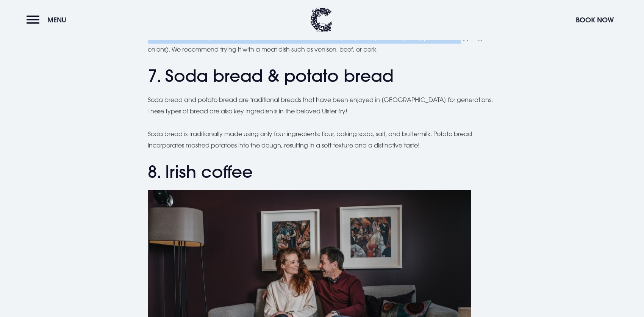 This screenshot has height=317, width=644. I want to click on button: Menu, so click(48, 20).